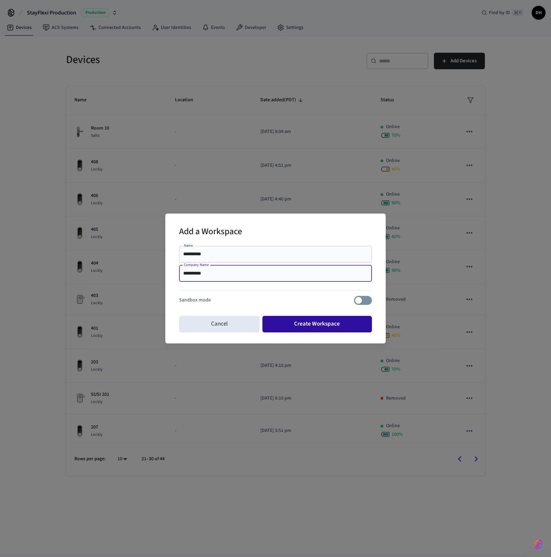 The height and width of the screenshot is (557, 551). Describe the element at coordinates (195, 300) in the screenshot. I see `p: Sandbox mode` at that location.